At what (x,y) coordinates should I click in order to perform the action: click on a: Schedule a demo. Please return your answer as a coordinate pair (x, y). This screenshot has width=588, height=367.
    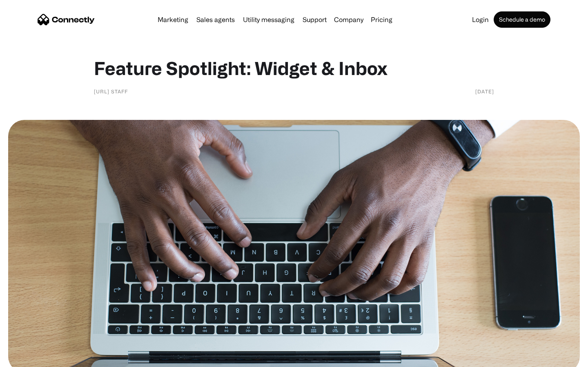
    Looking at the image, I should click on (522, 19).